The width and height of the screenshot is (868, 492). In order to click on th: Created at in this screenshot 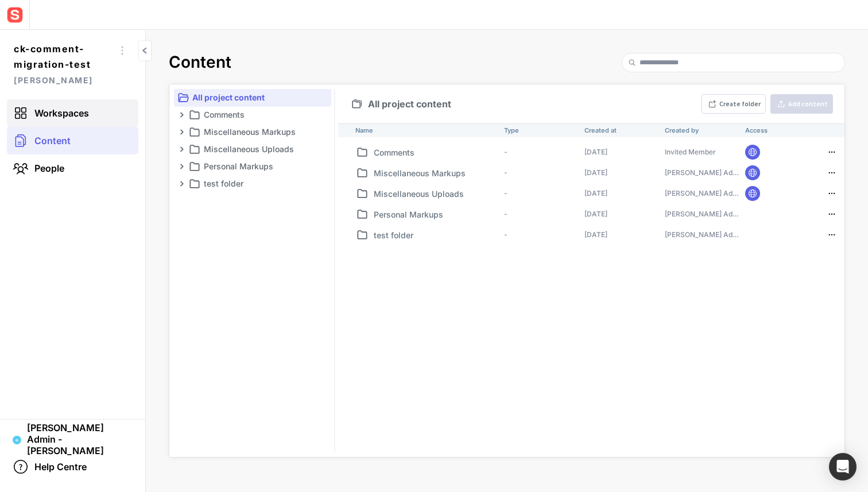, I will do `click(620, 131)`.